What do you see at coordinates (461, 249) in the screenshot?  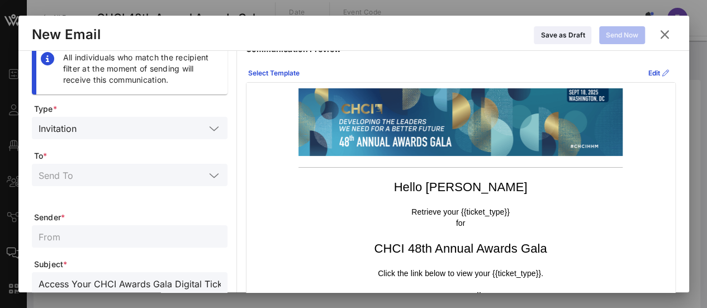 I see `h1: CHCI 48th Annual Awards Gala` at bounding box center [461, 249].